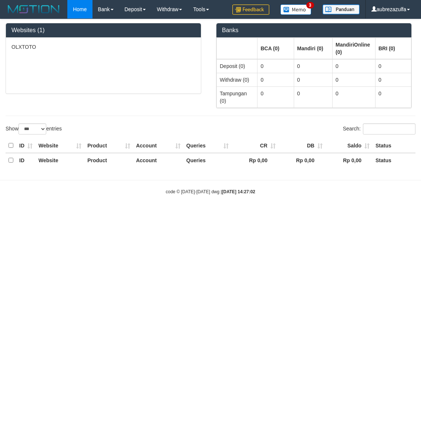  Describe the element at coordinates (237, 97) in the screenshot. I see `td: Tampungan (0)` at that location.